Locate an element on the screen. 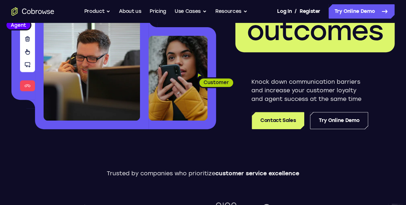  span: outcomes is located at coordinates (315, 31).